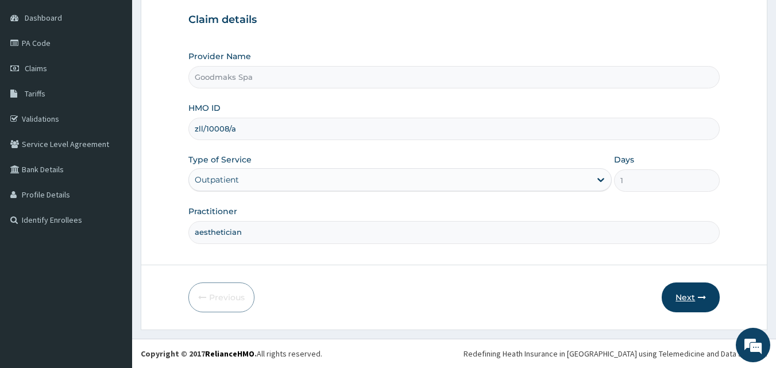 The height and width of the screenshot is (368, 776). What do you see at coordinates (454, 353) in the screenshot?
I see `footer: All rights reserved.` at bounding box center [454, 353].